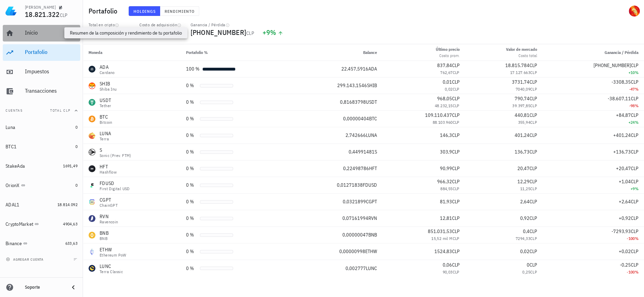  I want to click on div: LUNA, so click(105, 133).